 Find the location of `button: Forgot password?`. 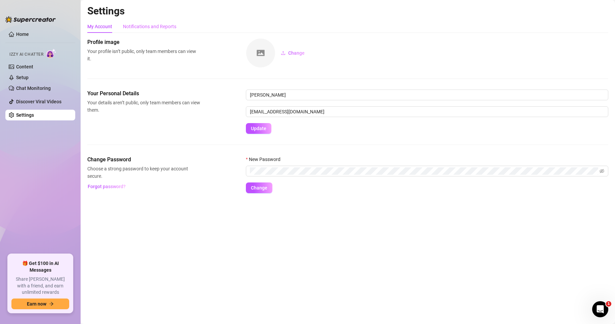

button: Forgot password? is located at coordinates (106, 187).